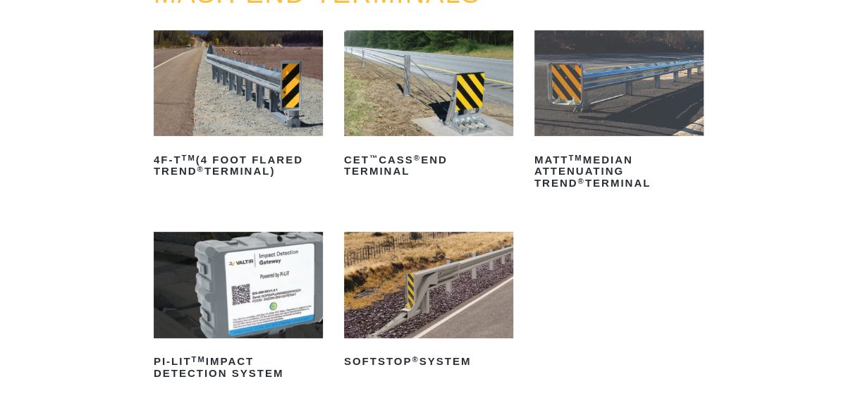  Describe the element at coordinates (429, 166) in the screenshot. I see `h2: CET CASS End Terminal` at that location.